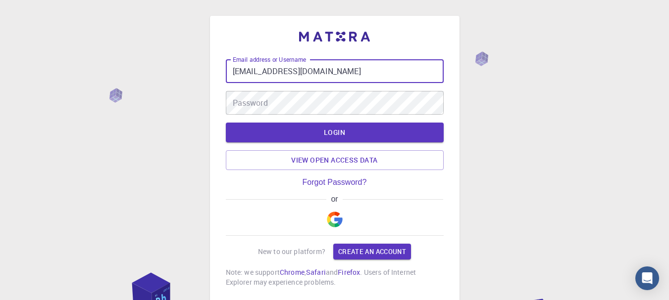  I want to click on label: Email address or Username, so click(269, 59).